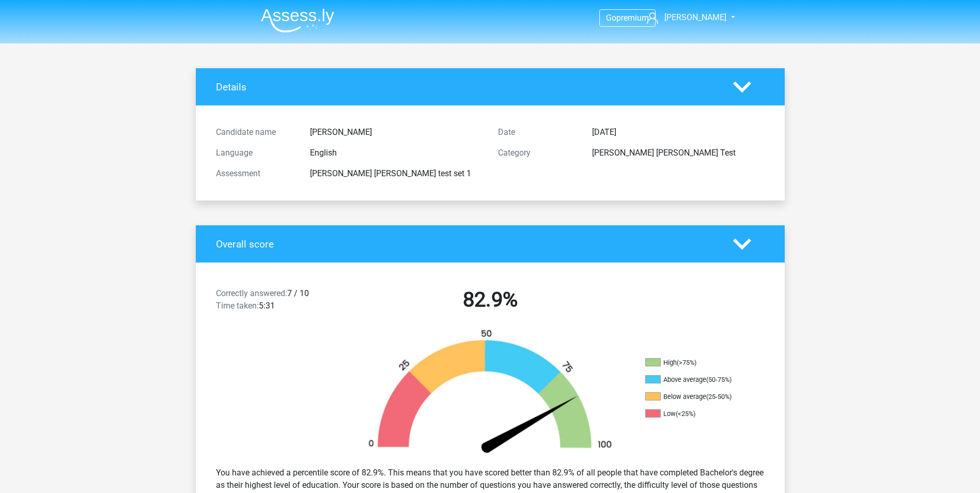 This screenshot has width=980, height=493. Describe the element at coordinates (279, 302) in the screenshot. I see `div: 7 / 10 5:31` at that location.